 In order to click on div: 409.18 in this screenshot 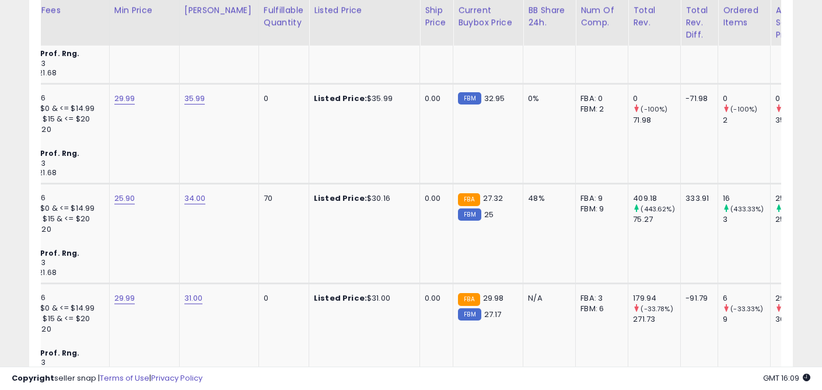, I will do `click(656, 198)`.